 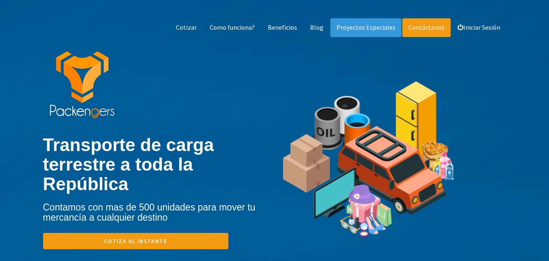 I want to click on a: Blog, so click(x=317, y=28).